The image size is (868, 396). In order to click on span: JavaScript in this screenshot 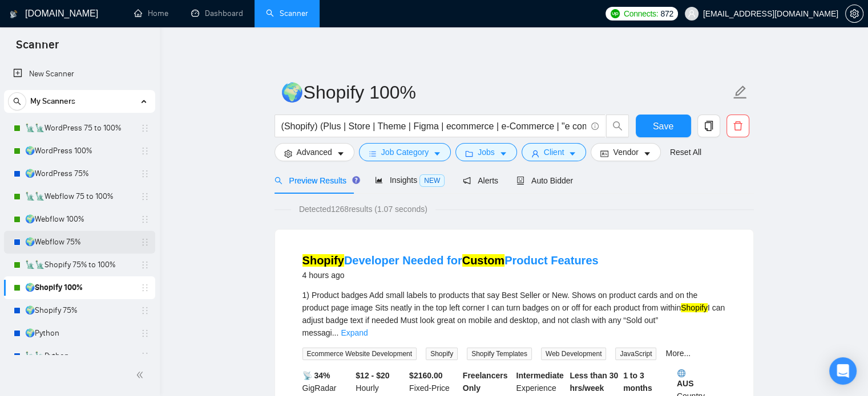, I will do `click(636, 354)`.